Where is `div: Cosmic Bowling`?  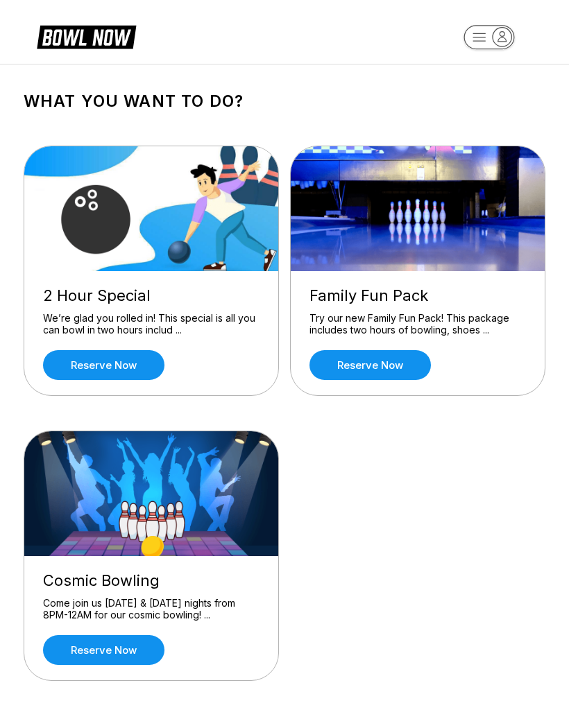
div: Cosmic Bowling is located at coordinates (151, 580).